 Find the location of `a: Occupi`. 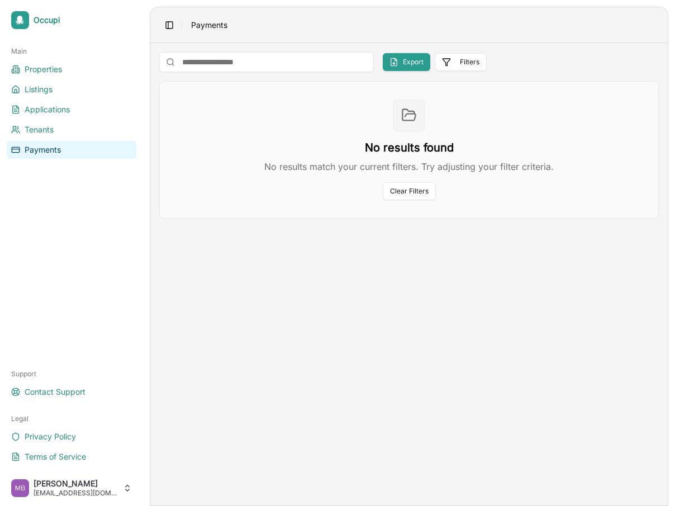

a: Occupi is located at coordinates (72, 20).